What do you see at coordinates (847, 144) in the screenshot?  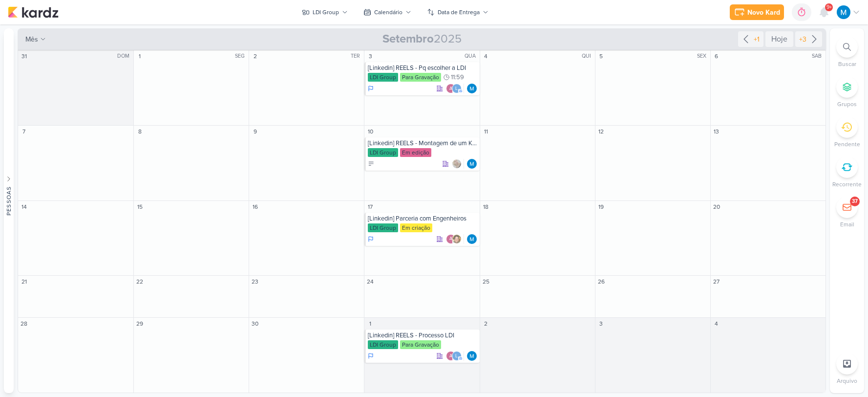 I see `p: Pendente` at bounding box center [847, 144].